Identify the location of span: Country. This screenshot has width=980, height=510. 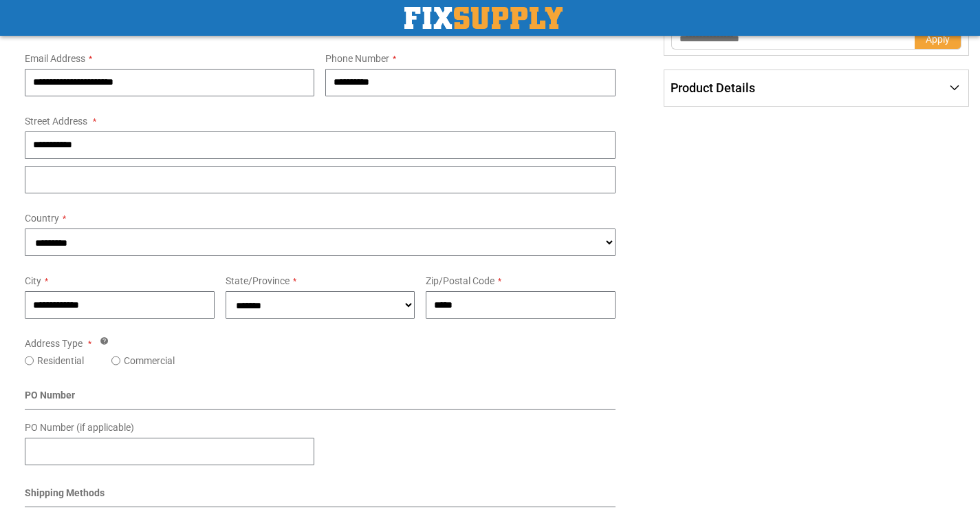
(42, 218).